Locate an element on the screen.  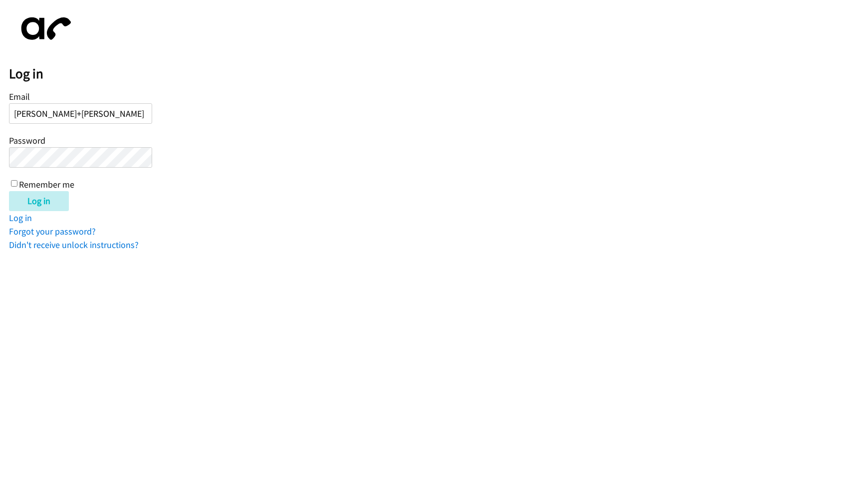
label: Email is located at coordinates (19, 96).